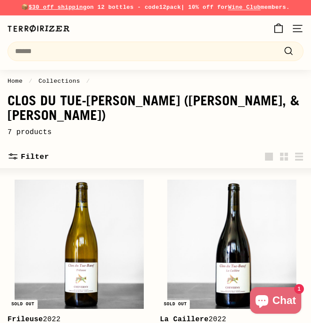 The width and height of the screenshot is (311, 323). What do you see at coordinates (28, 157) in the screenshot?
I see `button: Filter` at bounding box center [28, 157].